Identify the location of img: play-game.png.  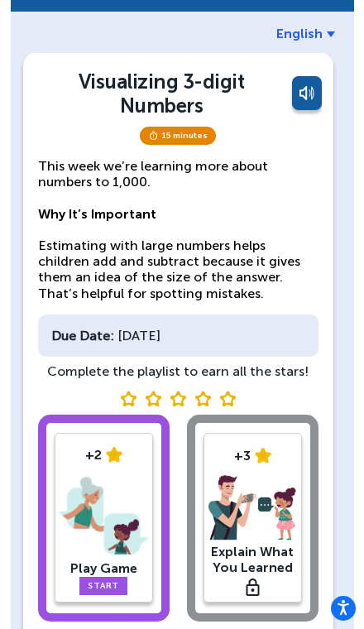
(104, 516).